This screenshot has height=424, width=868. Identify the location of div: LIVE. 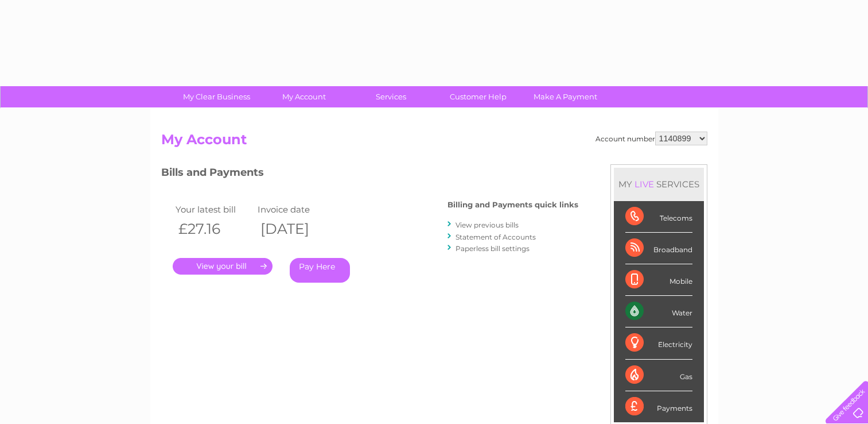
(644, 184).